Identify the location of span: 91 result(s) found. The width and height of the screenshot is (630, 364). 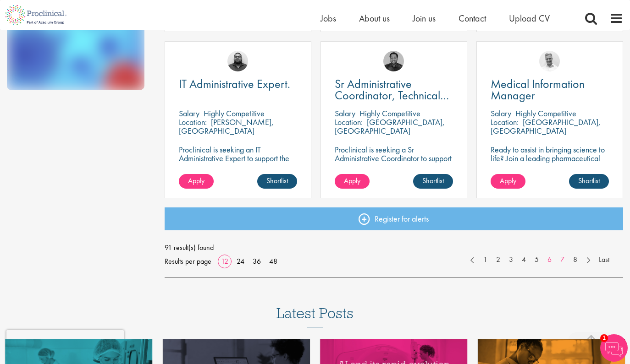
(394, 247).